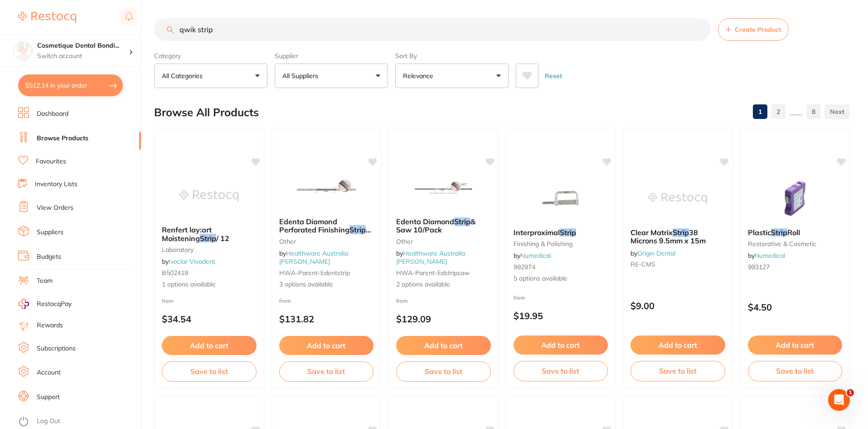 This screenshot has width=868, height=429. I want to click on a: Support, so click(48, 397).